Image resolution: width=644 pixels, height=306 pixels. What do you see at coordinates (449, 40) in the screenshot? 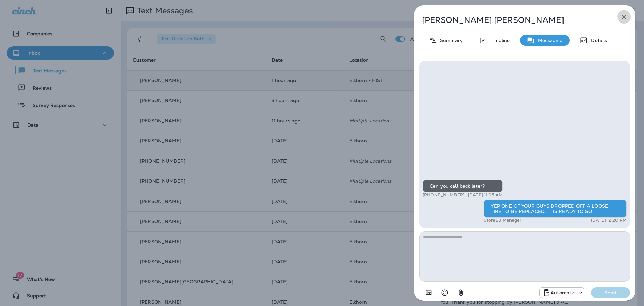
I see `p: Summary` at bounding box center [449, 40].